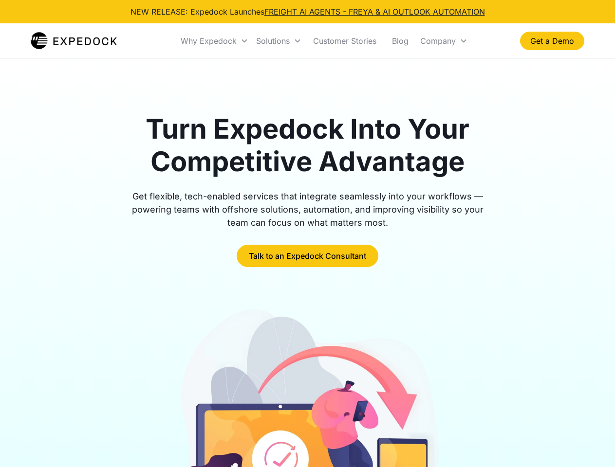  I want to click on div: Get flexible, tech-enabled services that integrate seamlessly into your workflows — powering team..., so click(308, 209).